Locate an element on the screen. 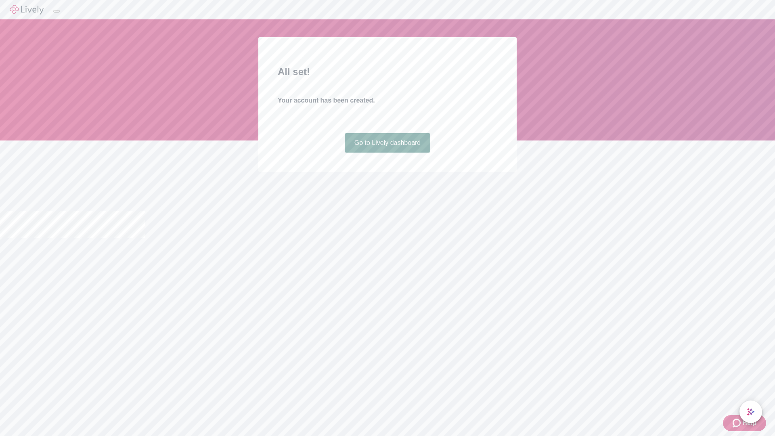 The width and height of the screenshot is (775, 436). span: Help is located at coordinates (749, 423).